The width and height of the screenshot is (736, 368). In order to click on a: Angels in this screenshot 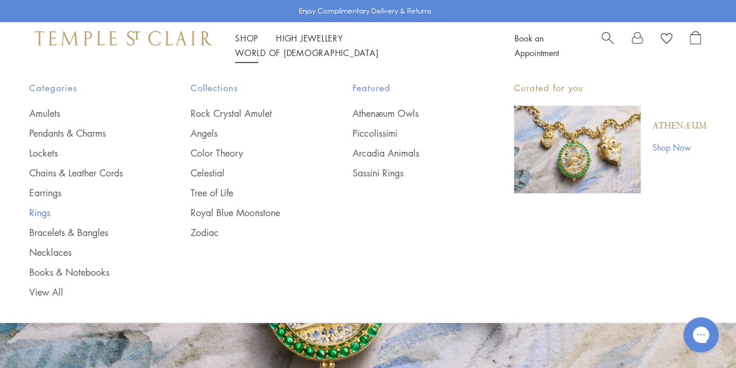, I will do `click(248, 133)`.